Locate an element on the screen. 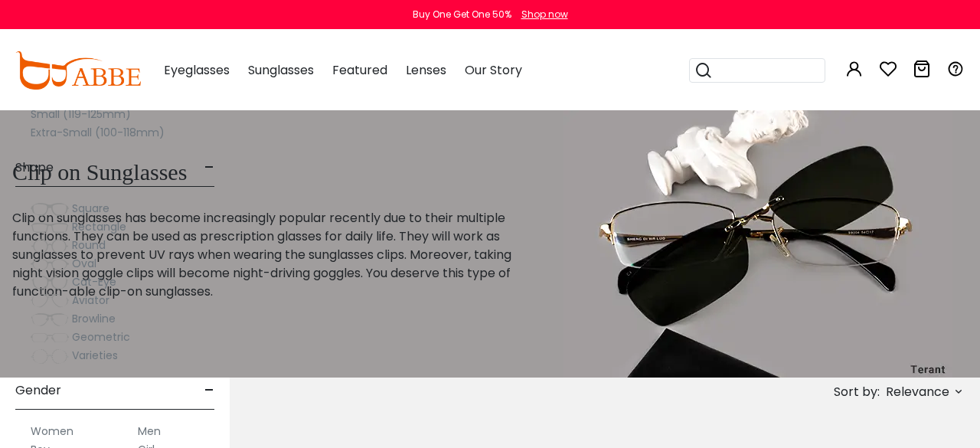 Image resolution: width=980 pixels, height=448 pixels. img: Browline.png is located at coordinates (50, 319).